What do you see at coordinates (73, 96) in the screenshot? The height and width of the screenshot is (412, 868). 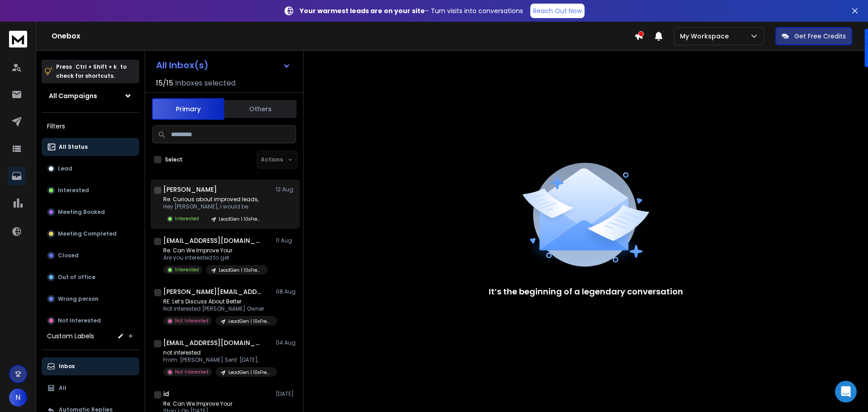 I see `h1: All Campaigns` at bounding box center [73, 96].